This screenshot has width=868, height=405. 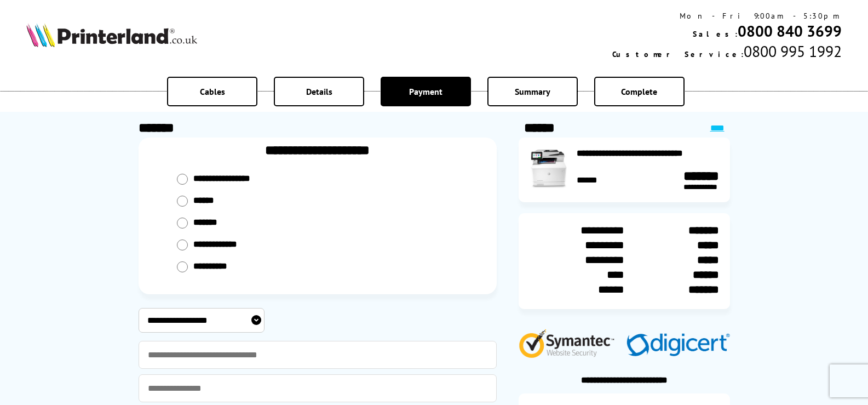 What do you see at coordinates (792, 51) in the screenshot?
I see `span: 0800 995 1992` at bounding box center [792, 51].